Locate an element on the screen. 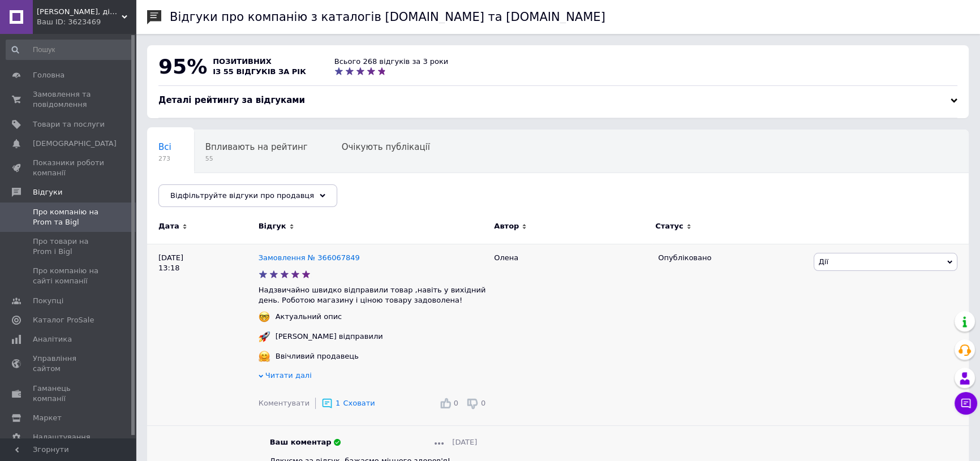 This screenshot has width=980, height=461. a: Замовлення № 366067849 is located at coordinates (309, 257).